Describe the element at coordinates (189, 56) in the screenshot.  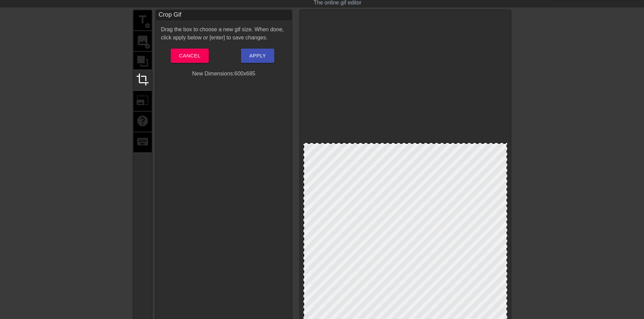
I see `span: Cancel` at that location.